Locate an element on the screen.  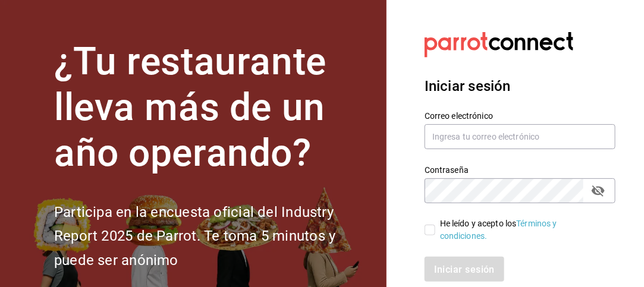
font: ¿Tu restaurante lleva más de un año operando? is located at coordinates (190, 107).